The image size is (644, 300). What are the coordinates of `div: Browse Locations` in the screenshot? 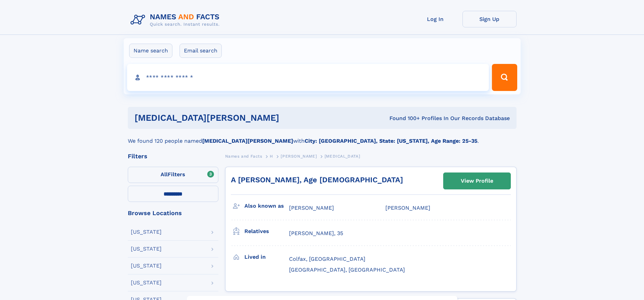 It's located at (173, 213).